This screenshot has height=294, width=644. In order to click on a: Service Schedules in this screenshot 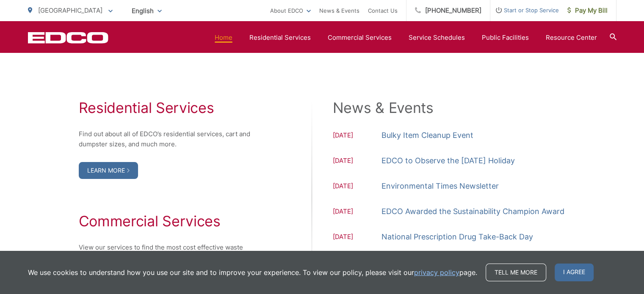, I will do `click(437, 38)`.